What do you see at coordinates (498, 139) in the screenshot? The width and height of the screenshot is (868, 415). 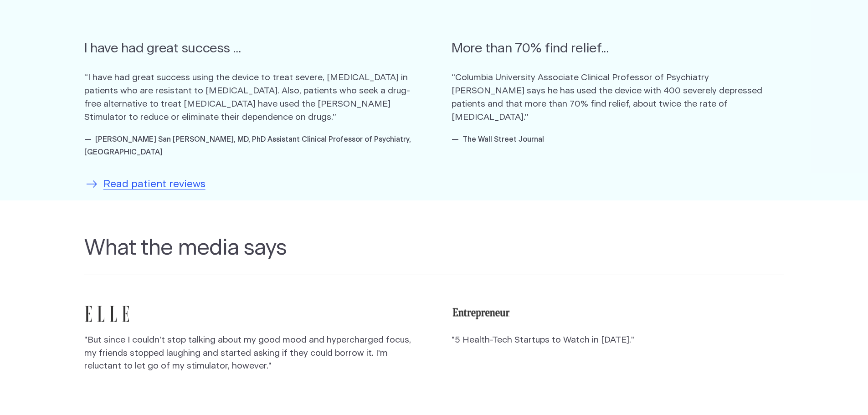 I see `cite: — The Wall Street Journal` at bounding box center [498, 139].